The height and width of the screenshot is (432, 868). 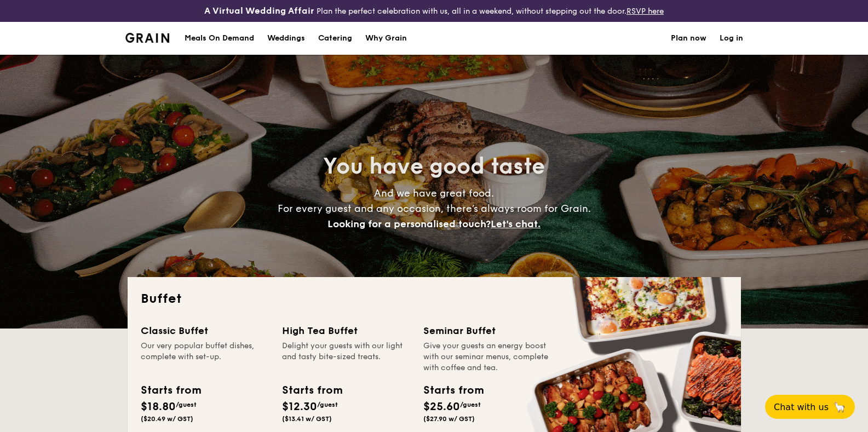 I want to click on span: Let's chat., so click(x=516, y=224).